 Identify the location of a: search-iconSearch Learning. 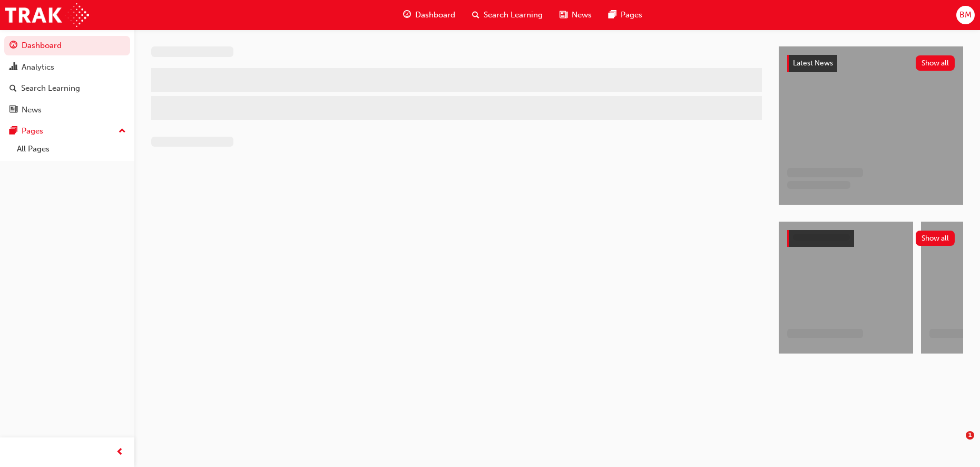
(507, 15).